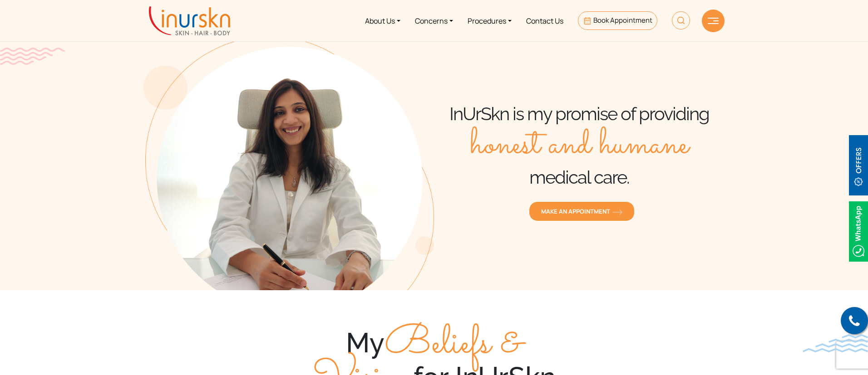 The height and width of the screenshot is (375, 868). What do you see at coordinates (623, 20) in the screenshot?
I see `span: Book Appointment` at bounding box center [623, 20].